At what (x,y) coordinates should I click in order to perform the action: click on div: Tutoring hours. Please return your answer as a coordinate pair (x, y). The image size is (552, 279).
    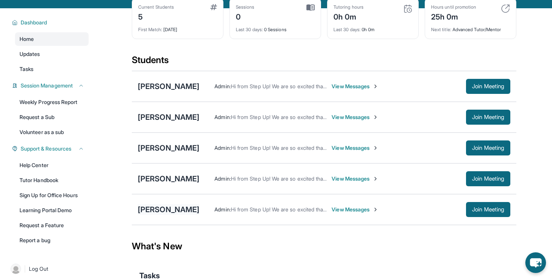
    Looking at the image, I should click on (349, 7).